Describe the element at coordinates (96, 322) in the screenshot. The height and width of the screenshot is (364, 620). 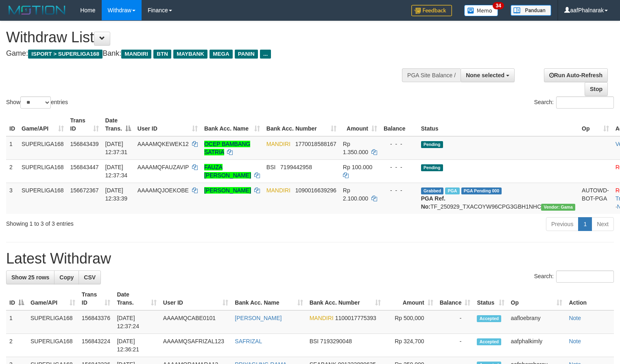
I see `td: 156843376` at that location.